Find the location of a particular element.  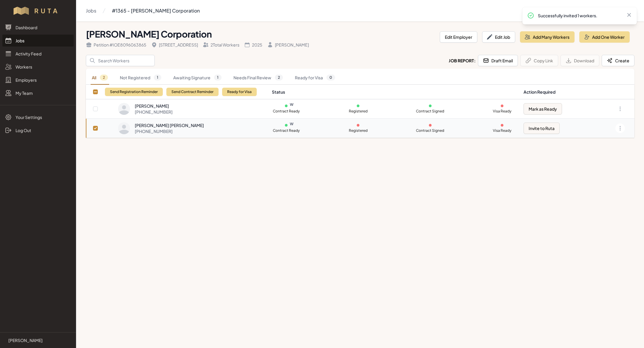

div: 2 Total Workers is located at coordinates (221, 45).